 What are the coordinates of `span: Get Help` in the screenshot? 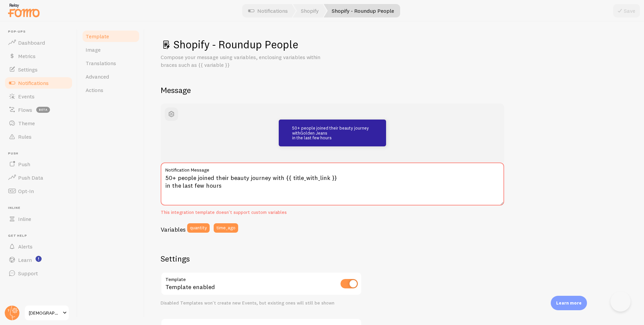 It's located at (41, 236).